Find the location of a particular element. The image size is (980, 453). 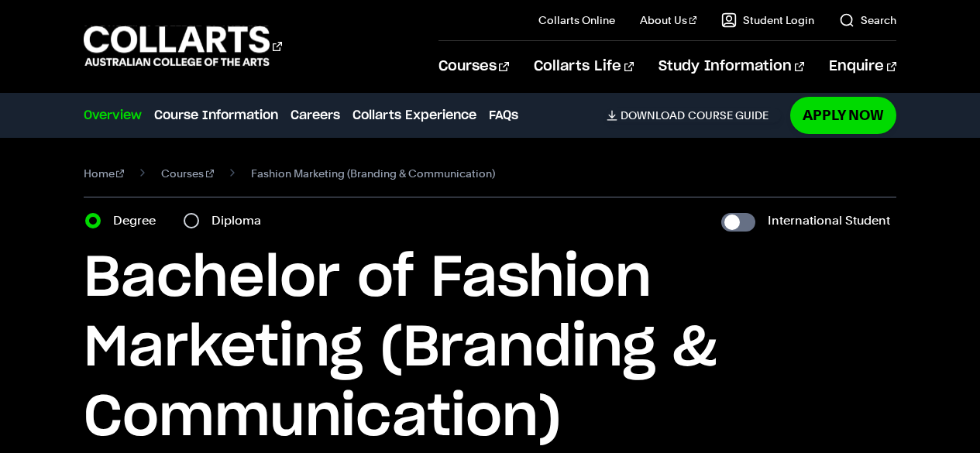

a: Collarts Online is located at coordinates (577, 20).